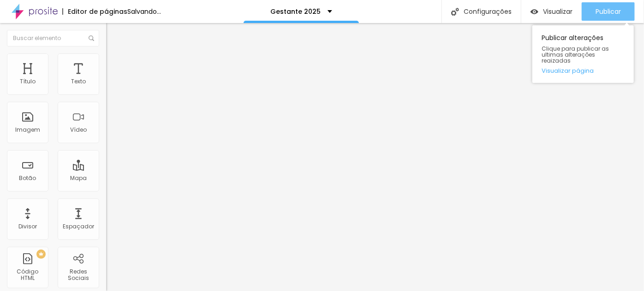 This screenshot has height=291, width=644. I want to click on a: Visualizar página, so click(583, 71).